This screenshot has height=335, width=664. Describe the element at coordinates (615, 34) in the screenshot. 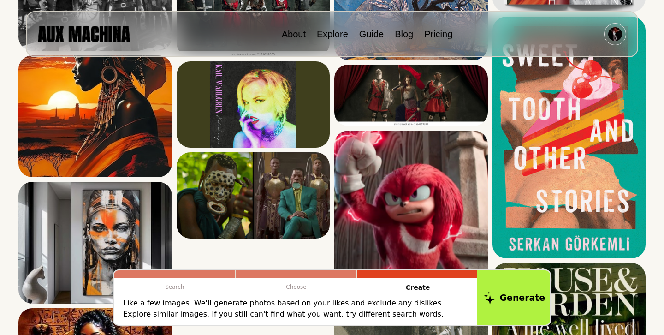

I see `img: Avatar` at that location.